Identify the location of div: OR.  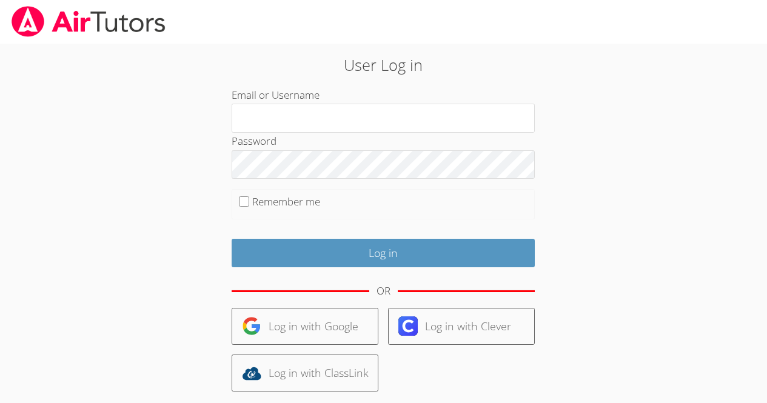
(383, 291).